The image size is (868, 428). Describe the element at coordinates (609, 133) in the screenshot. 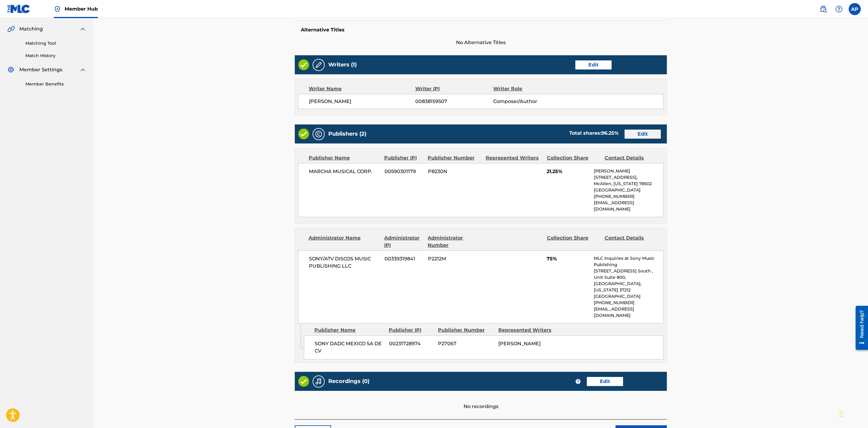

I see `span: 96.25 %` at that location.